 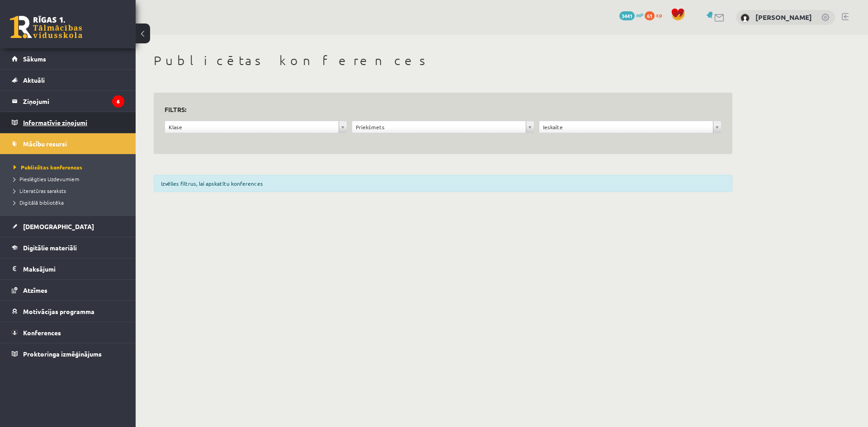 I want to click on span: Ieskaite, so click(x=626, y=127).